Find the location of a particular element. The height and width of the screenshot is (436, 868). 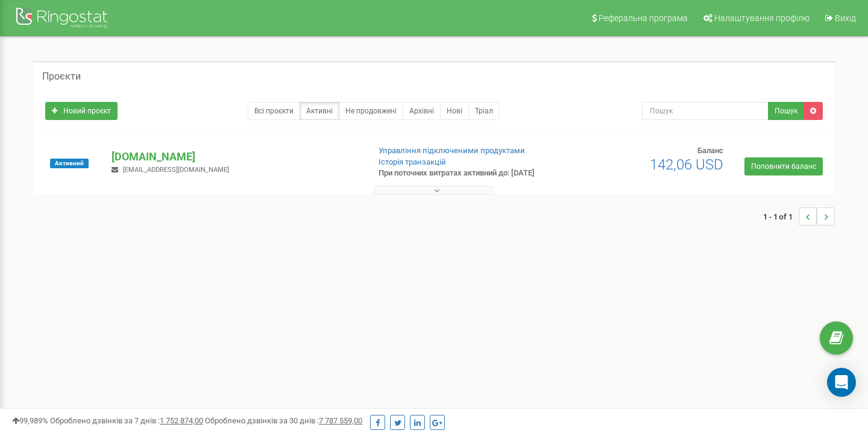

a: Поповнити баланс is located at coordinates (783, 167).